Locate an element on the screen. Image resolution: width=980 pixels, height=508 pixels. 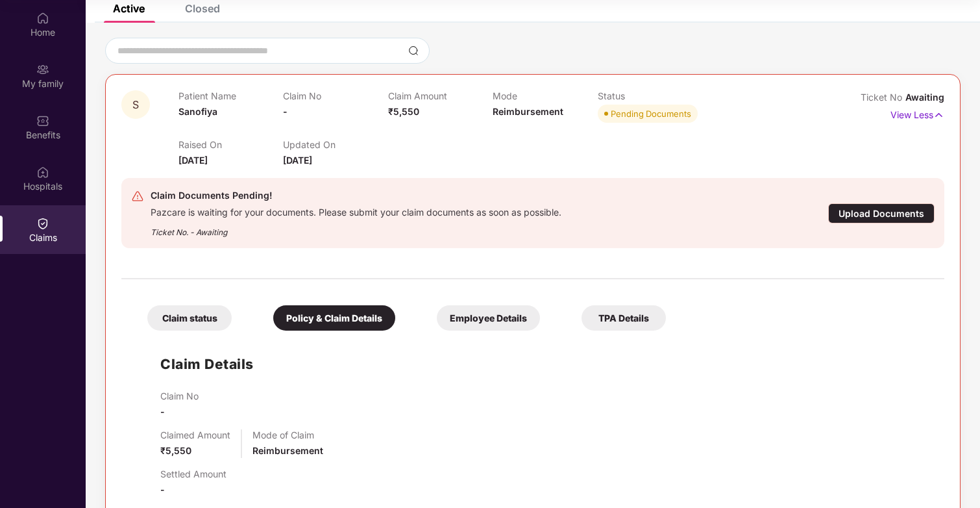
div: Closed is located at coordinates (202, 8).